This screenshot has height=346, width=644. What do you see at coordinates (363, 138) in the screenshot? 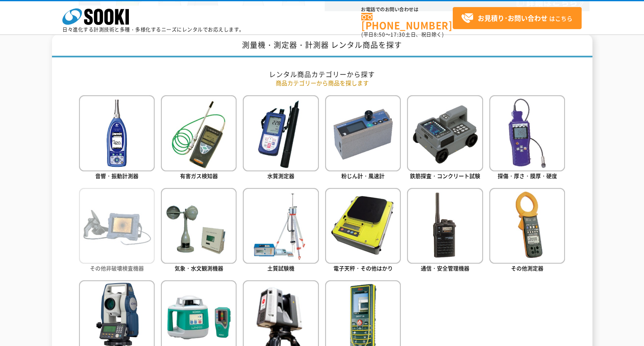
I see `a: 粉じん計・風速計` at bounding box center [363, 138].